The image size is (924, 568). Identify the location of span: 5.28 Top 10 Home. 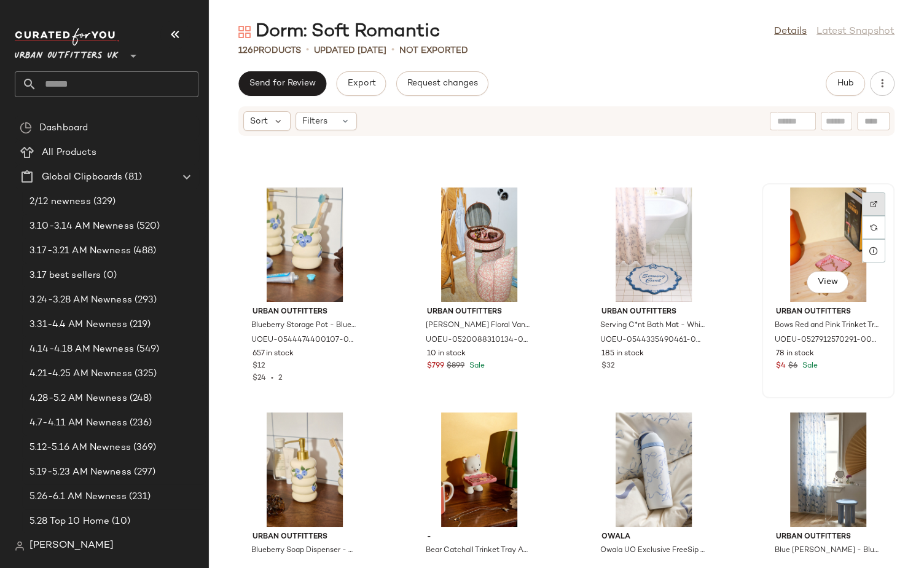
(70, 521).